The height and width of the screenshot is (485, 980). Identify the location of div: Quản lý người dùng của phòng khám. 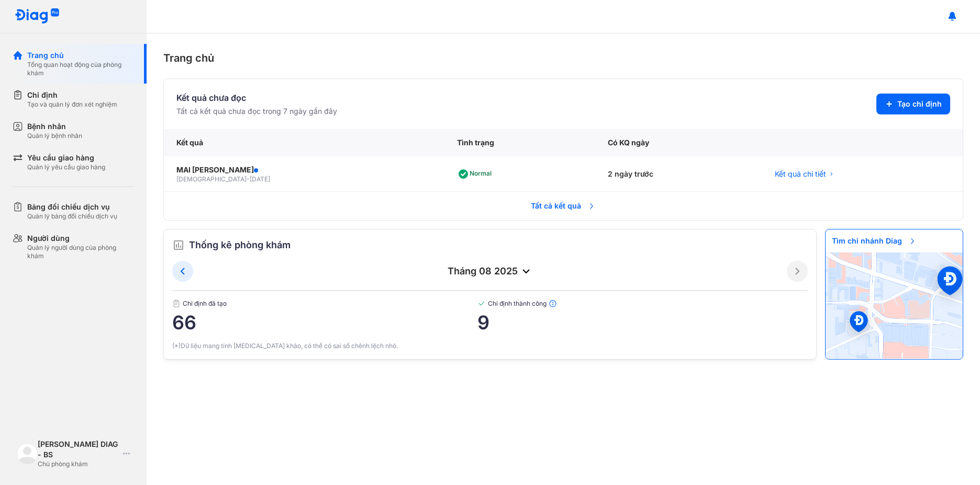
(81, 252).